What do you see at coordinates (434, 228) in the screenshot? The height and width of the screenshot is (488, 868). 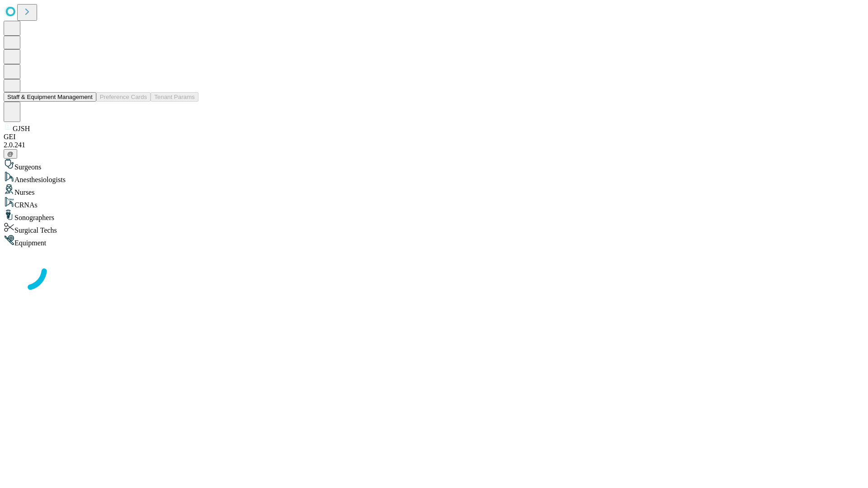 I see `div: Surgical Techs` at bounding box center [434, 228].